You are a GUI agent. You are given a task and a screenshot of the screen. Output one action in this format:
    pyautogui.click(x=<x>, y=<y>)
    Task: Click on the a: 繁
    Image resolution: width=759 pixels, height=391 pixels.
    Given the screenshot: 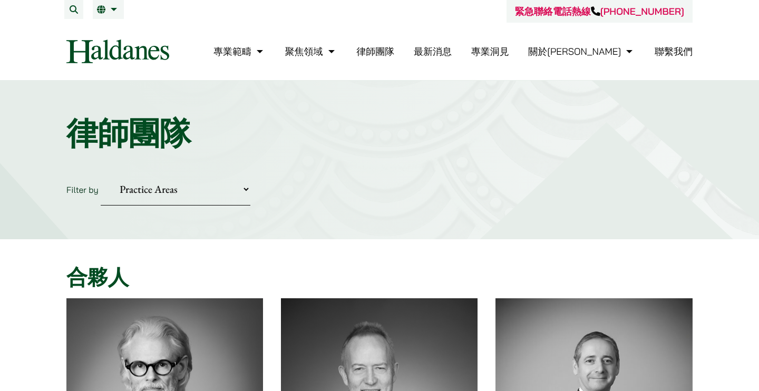 What is the action you would take?
    pyautogui.click(x=108, y=9)
    